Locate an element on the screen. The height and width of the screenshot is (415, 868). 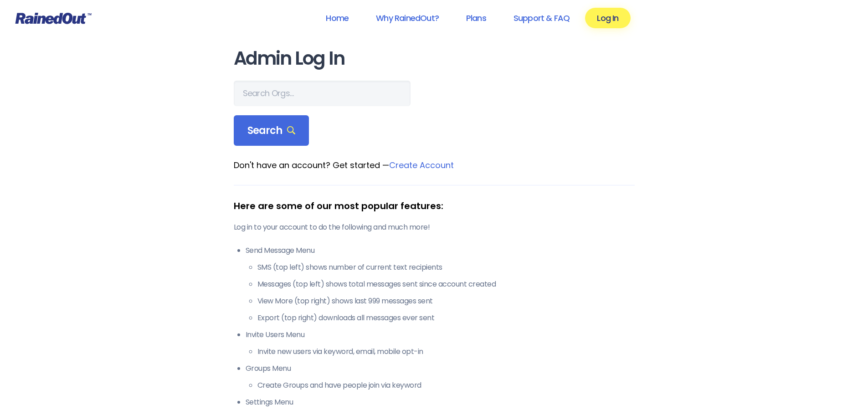
div: Search is located at coordinates (272, 131).